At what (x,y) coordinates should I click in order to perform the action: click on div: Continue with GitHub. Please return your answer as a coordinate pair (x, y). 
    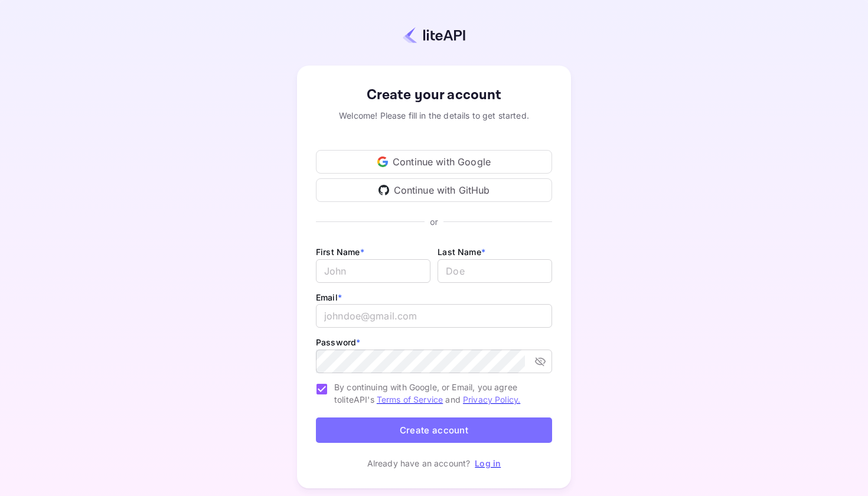
    Looking at the image, I should click on (434, 190).